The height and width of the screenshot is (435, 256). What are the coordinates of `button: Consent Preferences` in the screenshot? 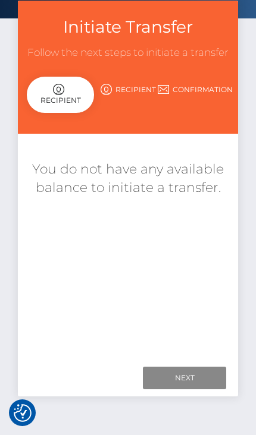 It's located at (23, 413).